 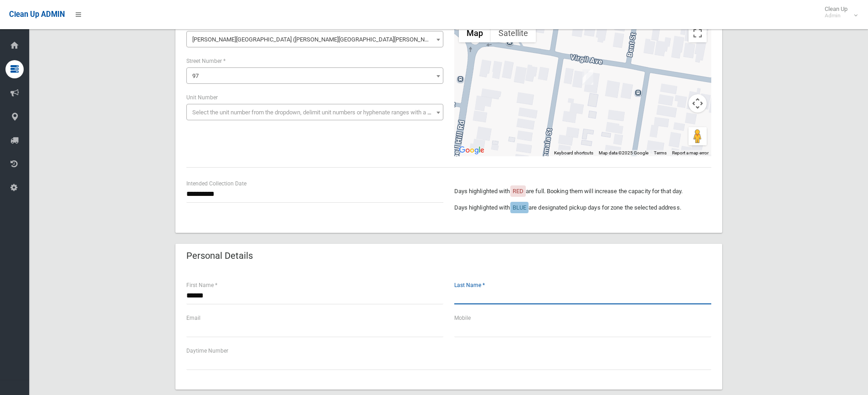 I want to click on span: Map data ©2025 Google, so click(x=623, y=153).